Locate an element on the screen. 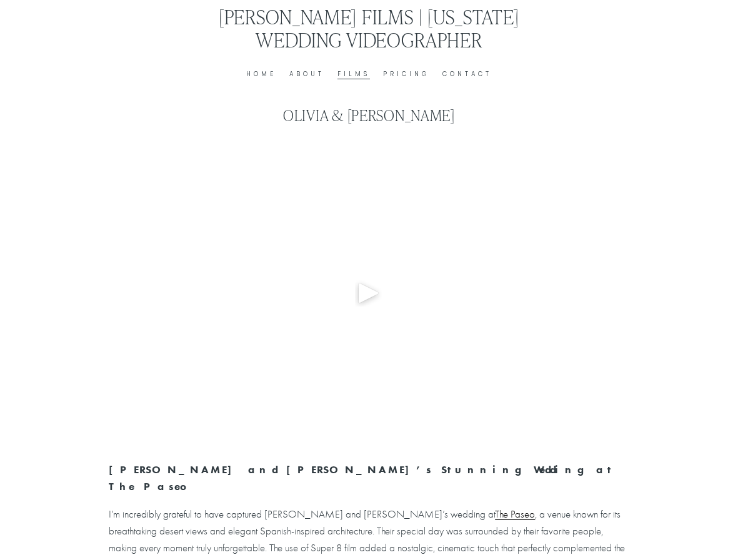 The height and width of the screenshot is (560, 738). a: Home is located at coordinates (261, 74).